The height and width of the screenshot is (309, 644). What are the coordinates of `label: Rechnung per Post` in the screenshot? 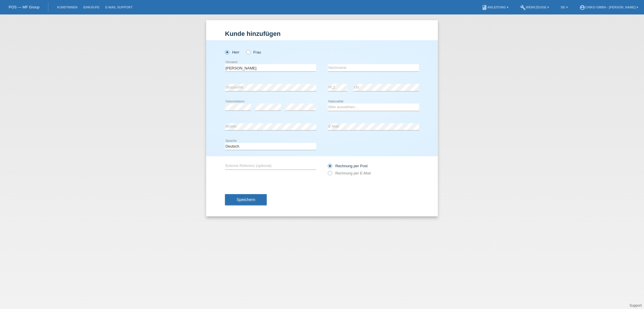 It's located at (347, 166).